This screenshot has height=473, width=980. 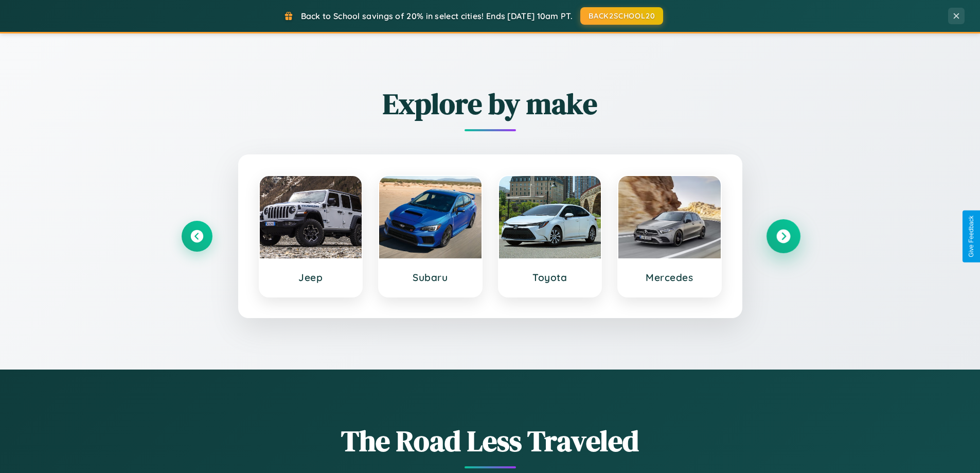 What do you see at coordinates (311, 278) in the screenshot?
I see `h3: Jeep` at bounding box center [311, 278].